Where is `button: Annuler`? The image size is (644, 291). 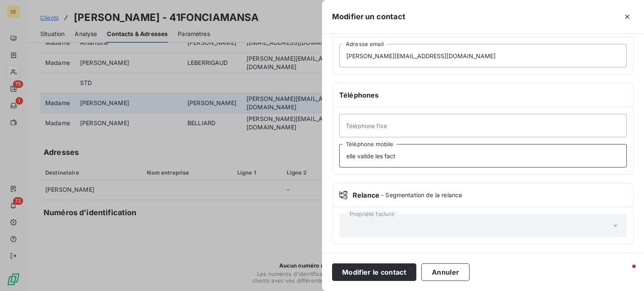 button: Annuler is located at coordinates (445, 273).